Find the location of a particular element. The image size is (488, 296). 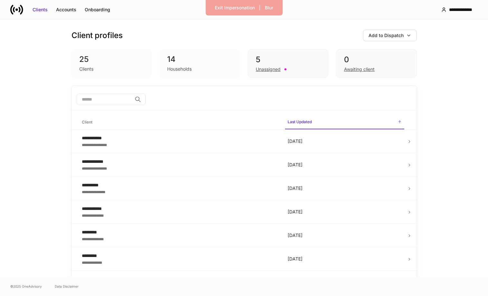

div: 0Awaiting client is located at coordinates (376, 63).